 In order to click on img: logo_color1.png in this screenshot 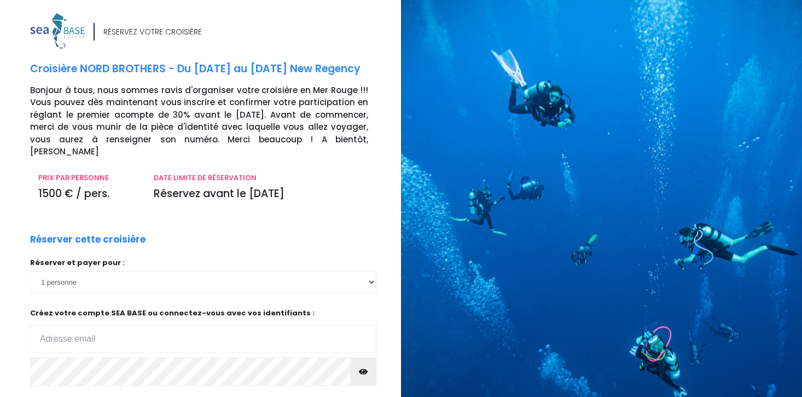, I will do `click(57, 31)`.